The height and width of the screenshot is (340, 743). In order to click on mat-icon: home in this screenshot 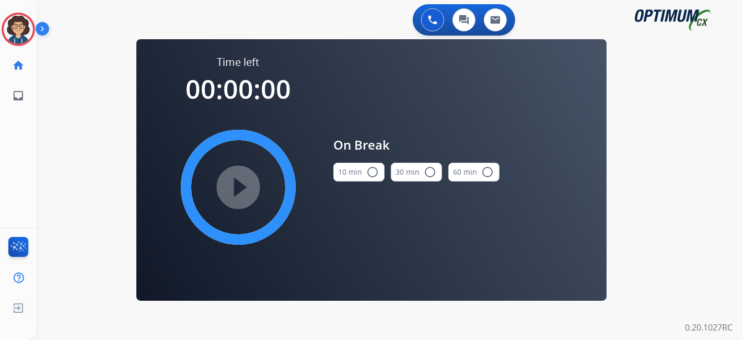, I will do `click(18, 65)`.